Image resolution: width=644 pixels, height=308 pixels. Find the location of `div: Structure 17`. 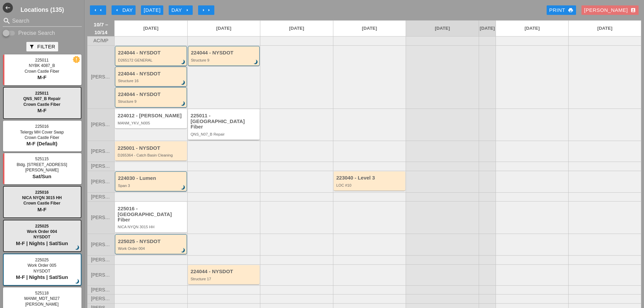

div: Structure 17 is located at coordinates (224, 279).